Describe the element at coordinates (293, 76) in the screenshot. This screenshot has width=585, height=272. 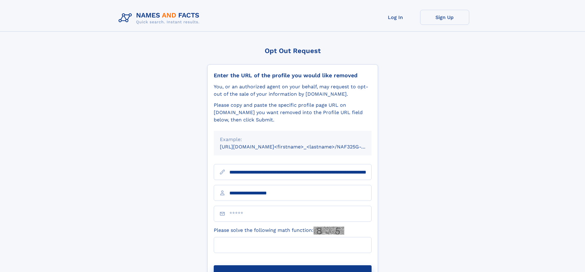
I see `div: Enter the URL of the profile you would like removed` at that location.